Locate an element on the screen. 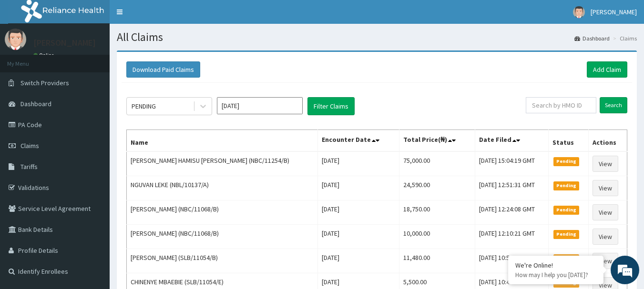 This screenshot has width=644, height=289. button: Download Paid Claims is located at coordinates (163, 69).